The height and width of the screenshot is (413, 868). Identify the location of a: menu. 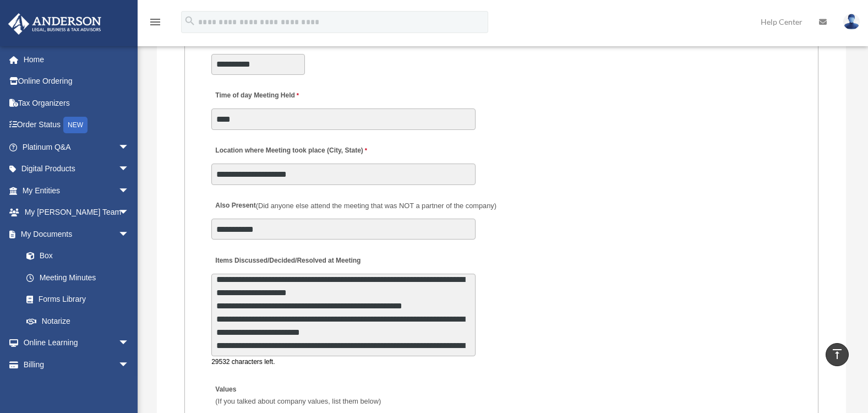
(155, 24).